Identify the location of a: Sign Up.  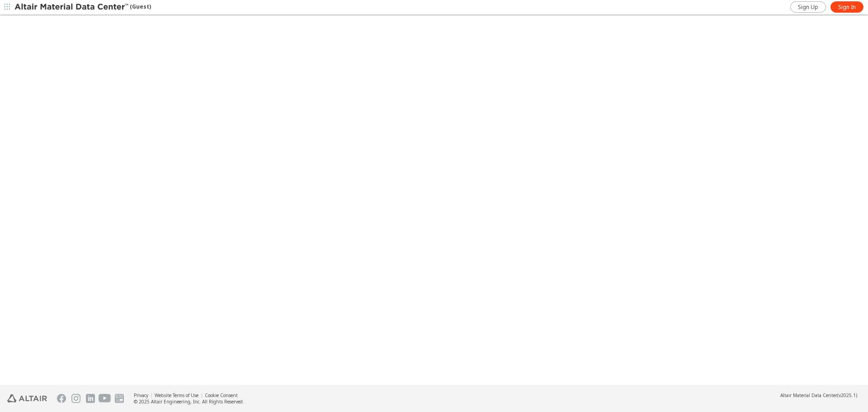
(808, 7).